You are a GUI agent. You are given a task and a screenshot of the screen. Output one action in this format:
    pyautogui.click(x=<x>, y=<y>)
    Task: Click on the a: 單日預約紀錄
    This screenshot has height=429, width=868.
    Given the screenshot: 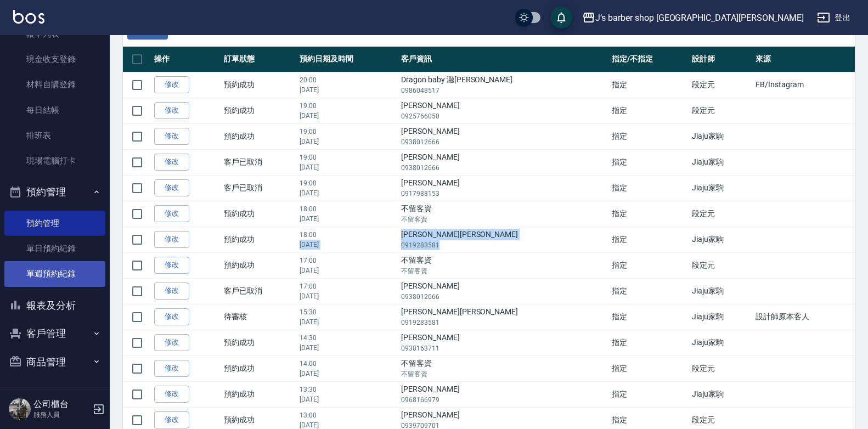 What is the action you would take?
    pyautogui.click(x=55, y=249)
    